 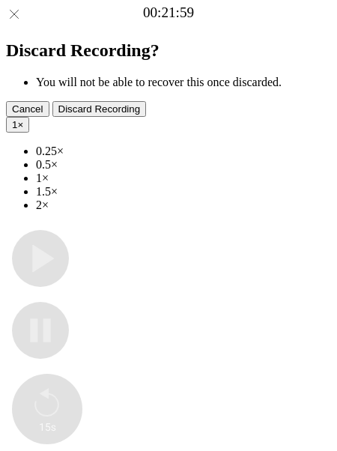 What do you see at coordinates (17, 124) in the screenshot?
I see `button: 1×` at bounding box center [17, 124].